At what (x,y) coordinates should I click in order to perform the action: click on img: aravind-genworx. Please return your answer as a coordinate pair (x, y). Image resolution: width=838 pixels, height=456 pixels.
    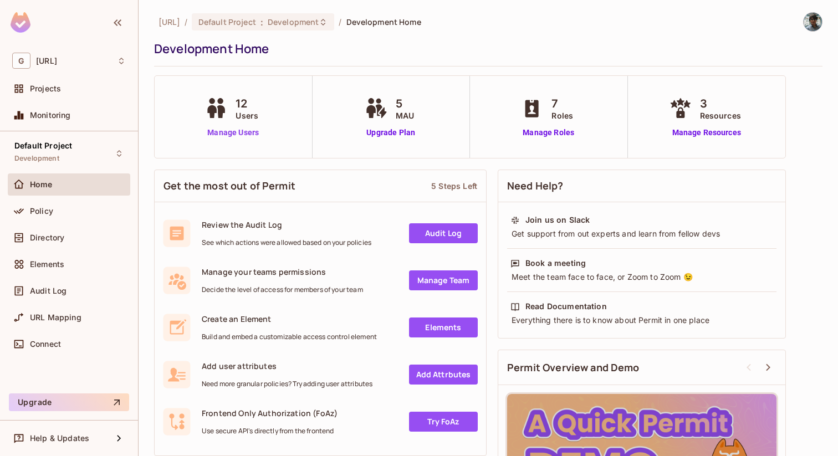
    Looking at the image, I should click on (813, 22).